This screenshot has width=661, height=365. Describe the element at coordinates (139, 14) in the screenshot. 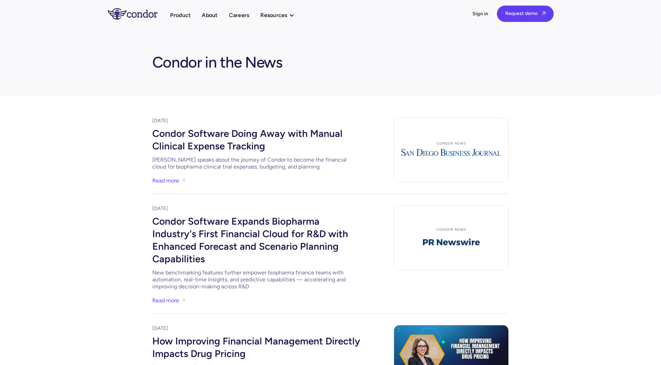

I see `a: home` at that location.